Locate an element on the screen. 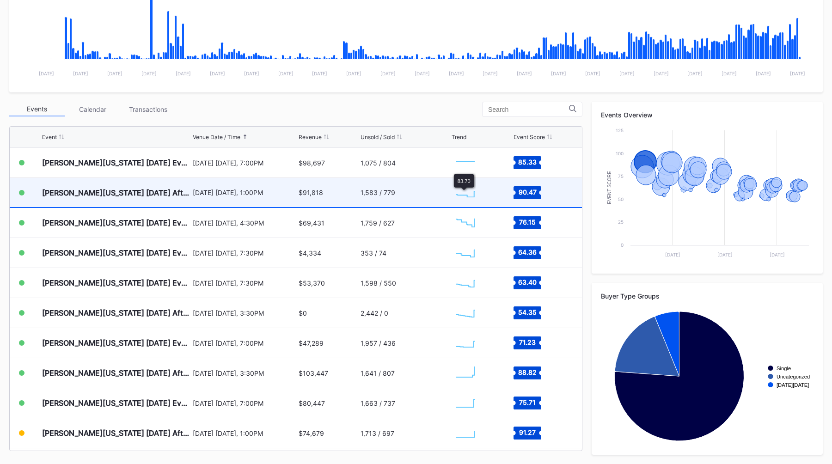 This screenshot has width=832, height=464. div: Revenue is located at coordinates (310, 137).